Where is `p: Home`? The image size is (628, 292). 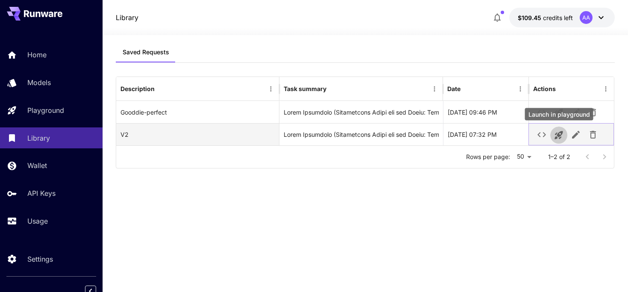 p: Home is located at coordinates (37, 55).